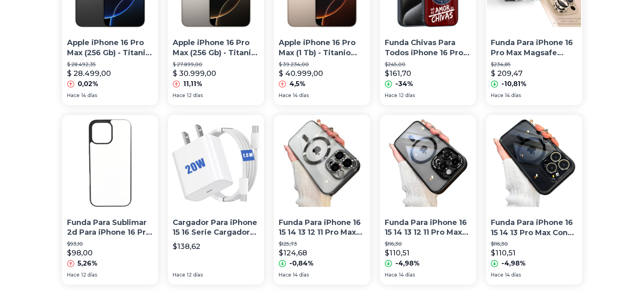 The image size is (644, 294). Describe the element at coordinates (298, 84) in the screenshot. I see `font: 4,5%` at that location.